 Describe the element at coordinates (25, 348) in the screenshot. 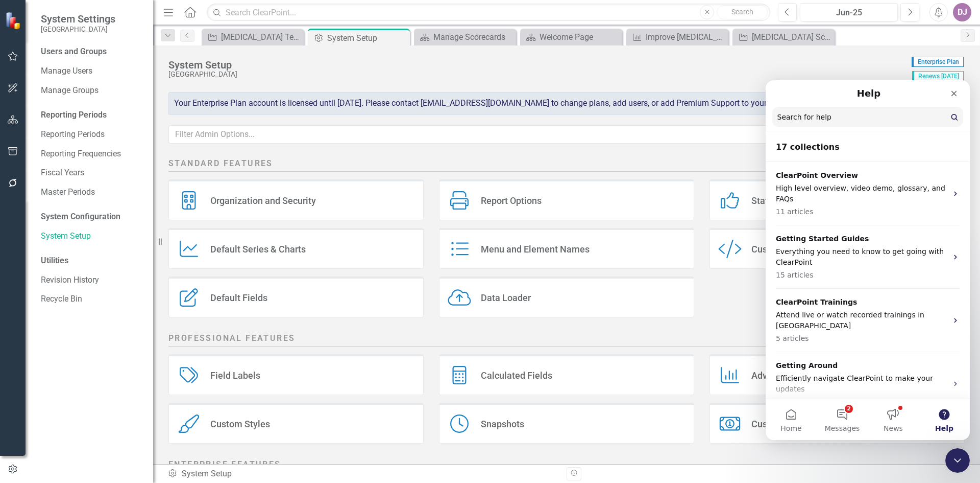

I see `span: Home` at that location.